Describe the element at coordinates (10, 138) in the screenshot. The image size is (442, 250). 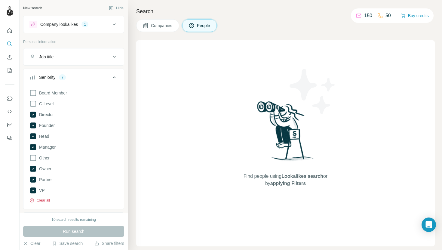
I see `button: Feedback` at that location.